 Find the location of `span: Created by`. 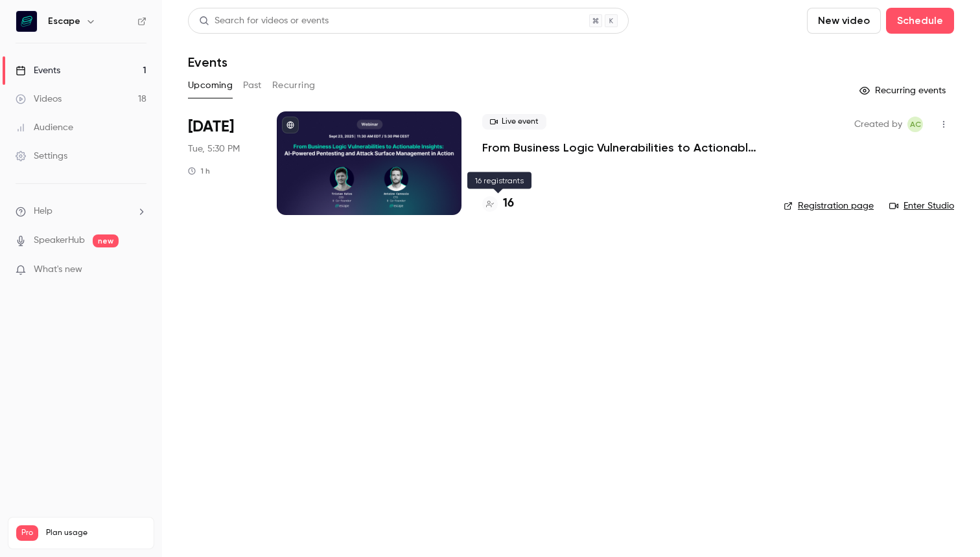

span: Created by is located at coordinates (879, 125).